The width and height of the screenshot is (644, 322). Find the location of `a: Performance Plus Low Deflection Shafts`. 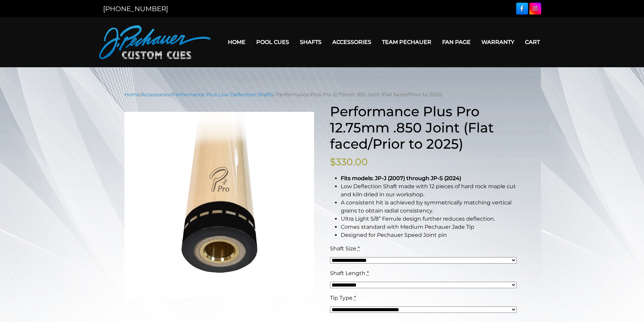

a: Performance Plus Low Deflection Shafts is located at coordinates (222, 95).